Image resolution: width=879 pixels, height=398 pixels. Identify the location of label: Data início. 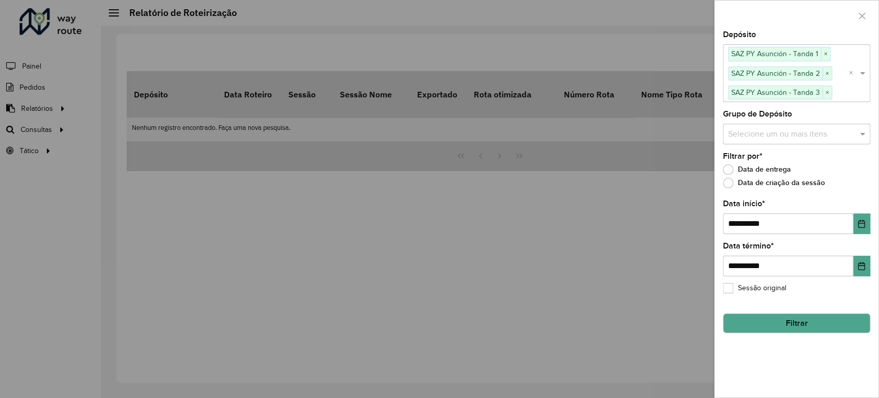
(744, 203).